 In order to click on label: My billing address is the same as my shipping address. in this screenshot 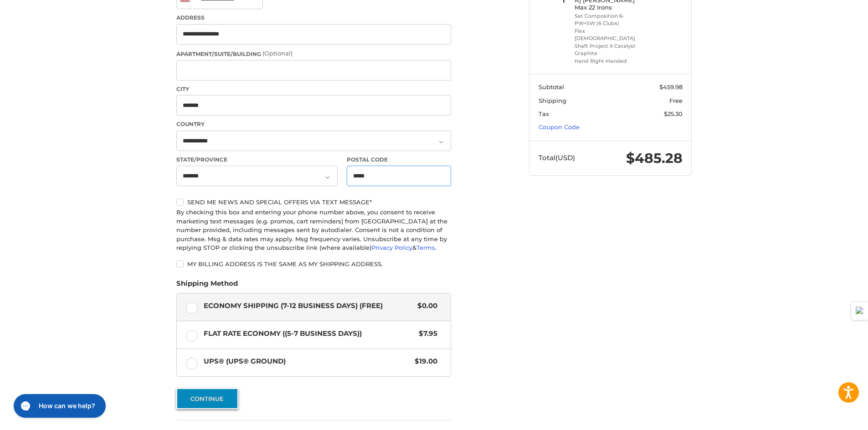, I will do `click(314, 264)`.